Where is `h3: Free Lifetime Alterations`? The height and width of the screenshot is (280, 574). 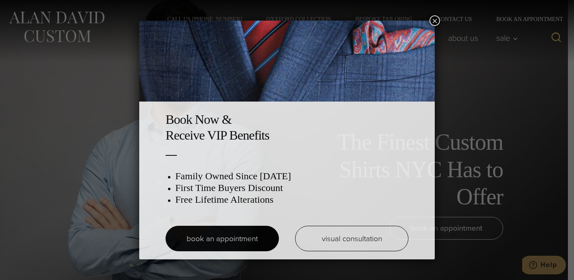
h3: Free Lifetime Alterations is located at coordinates (292, 200).